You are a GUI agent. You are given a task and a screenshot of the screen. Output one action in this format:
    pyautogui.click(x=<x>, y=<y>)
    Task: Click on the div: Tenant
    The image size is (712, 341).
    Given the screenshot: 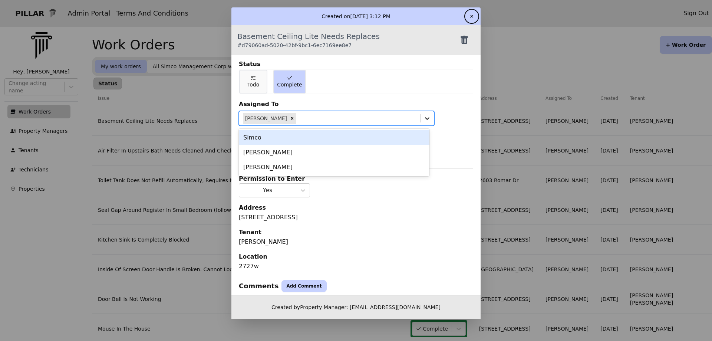 What is the action you would take?
    pyautogui.click(x=356, y=232)
    